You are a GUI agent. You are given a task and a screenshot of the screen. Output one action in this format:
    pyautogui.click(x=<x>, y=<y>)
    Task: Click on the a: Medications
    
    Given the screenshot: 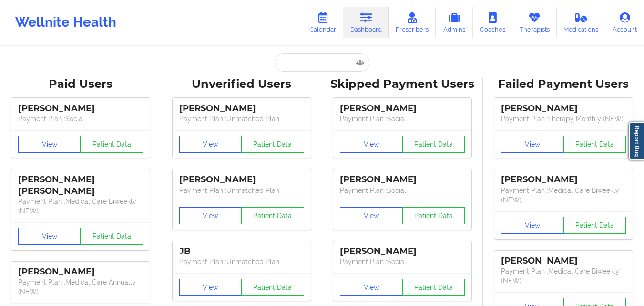 What is the action you would take?
    pyautogui.click(x=581, y=22)
    